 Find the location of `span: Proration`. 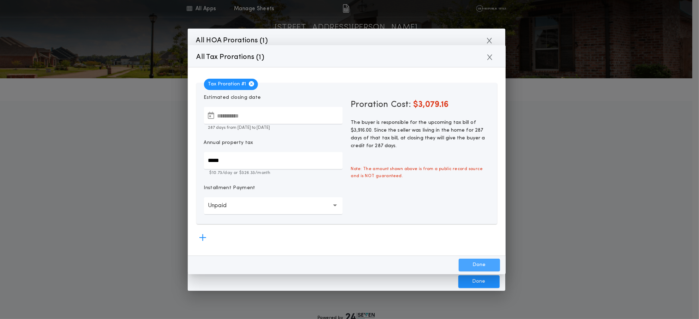

span: Proration is located at coordinates (370, 105).